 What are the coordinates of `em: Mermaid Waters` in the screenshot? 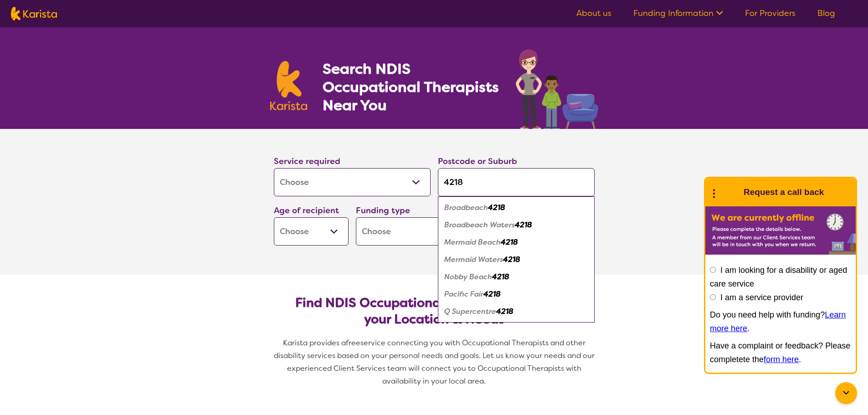 It's located at (473, 259).